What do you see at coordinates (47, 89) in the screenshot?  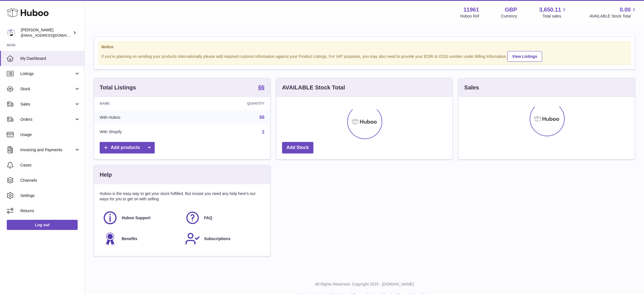 I see `span: Stock` at bounding box center [47, 89].